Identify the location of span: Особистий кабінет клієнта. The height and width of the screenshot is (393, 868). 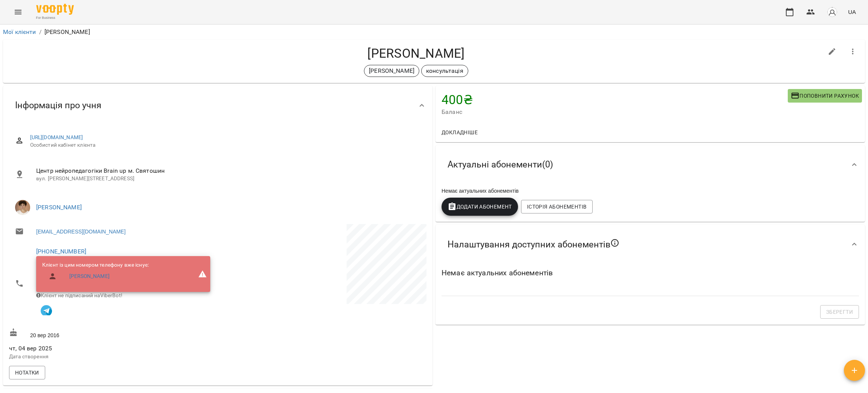
(225, 145).